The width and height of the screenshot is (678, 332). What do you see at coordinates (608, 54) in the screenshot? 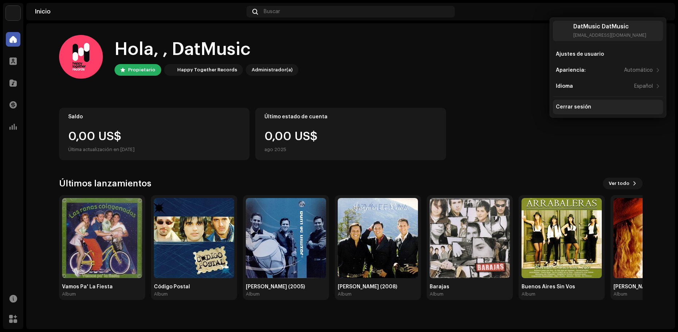
I see `re-m-nav-item: Ajustes de usuario` at bounding box center [608, 54].